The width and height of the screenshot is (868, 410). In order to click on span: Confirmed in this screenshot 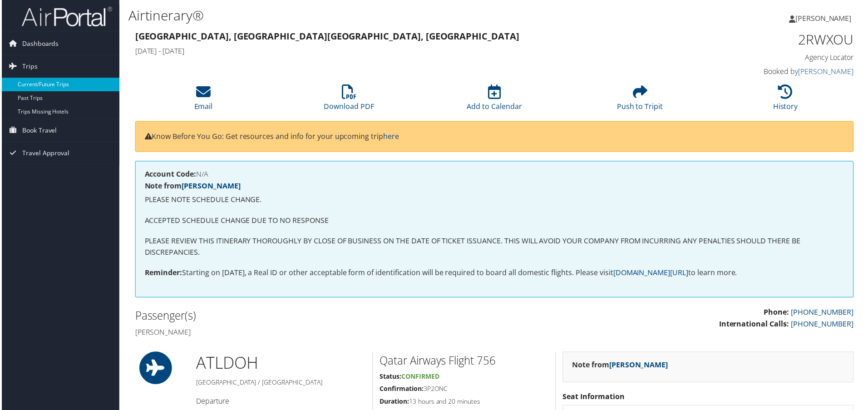, I will do `click(420, 378)`.